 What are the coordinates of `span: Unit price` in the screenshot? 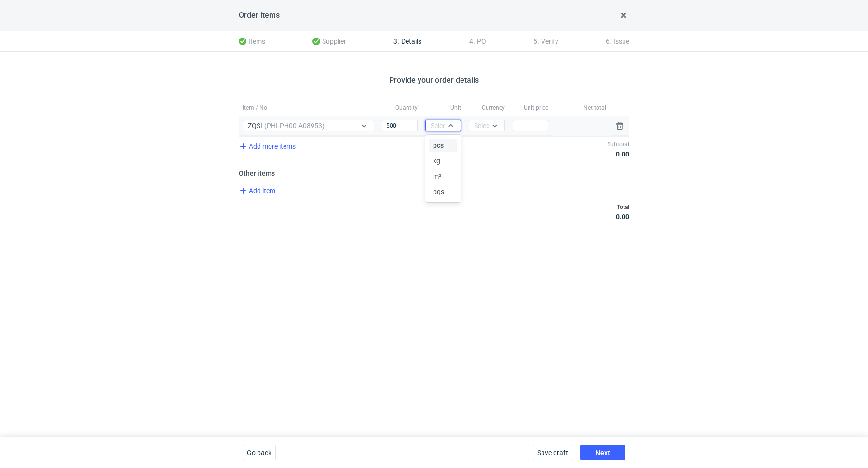 It's located at (536, 108).